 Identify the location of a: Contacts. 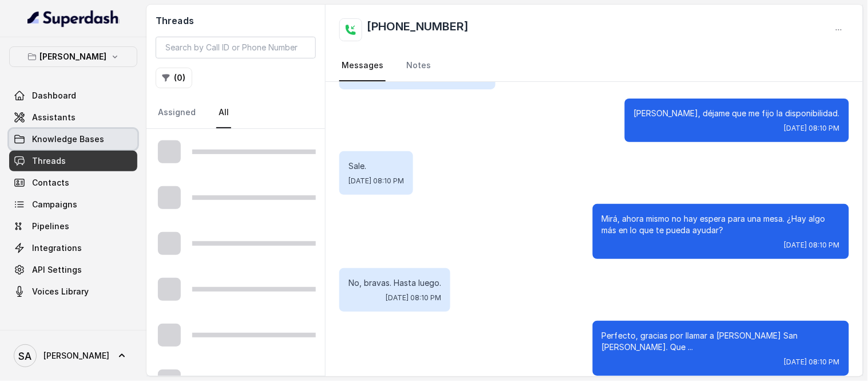
(73, 183).